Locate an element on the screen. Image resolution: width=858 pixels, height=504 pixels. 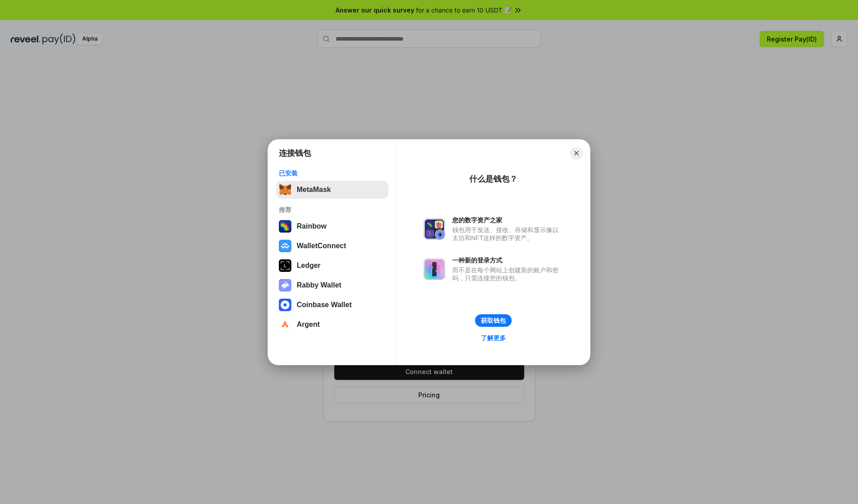
div: WalletConnect is located at coordinates (321, 246).